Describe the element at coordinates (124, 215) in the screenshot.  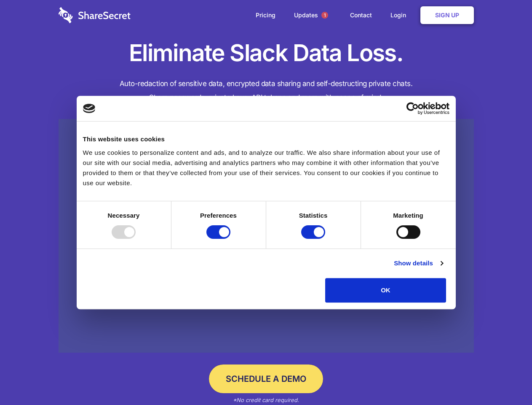
I see `strong: Necessary` at that location.